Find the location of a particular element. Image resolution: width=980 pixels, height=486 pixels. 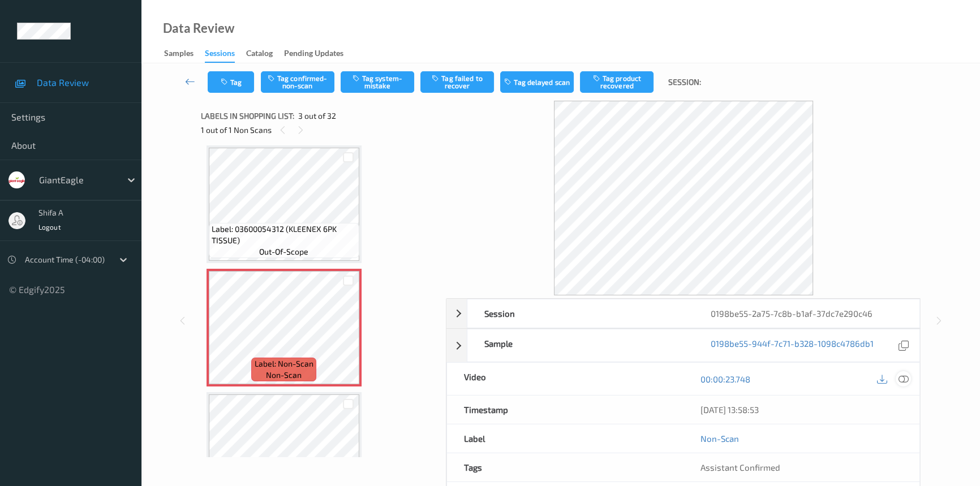

div: Data Review is located at coordinates (199, 28).